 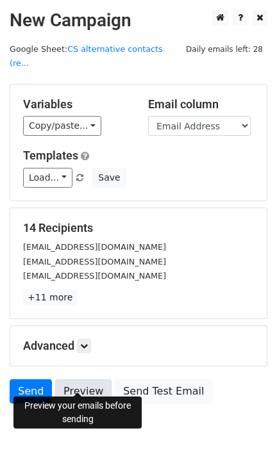 I want to click on a: Preview, so click(x=83, y=391).